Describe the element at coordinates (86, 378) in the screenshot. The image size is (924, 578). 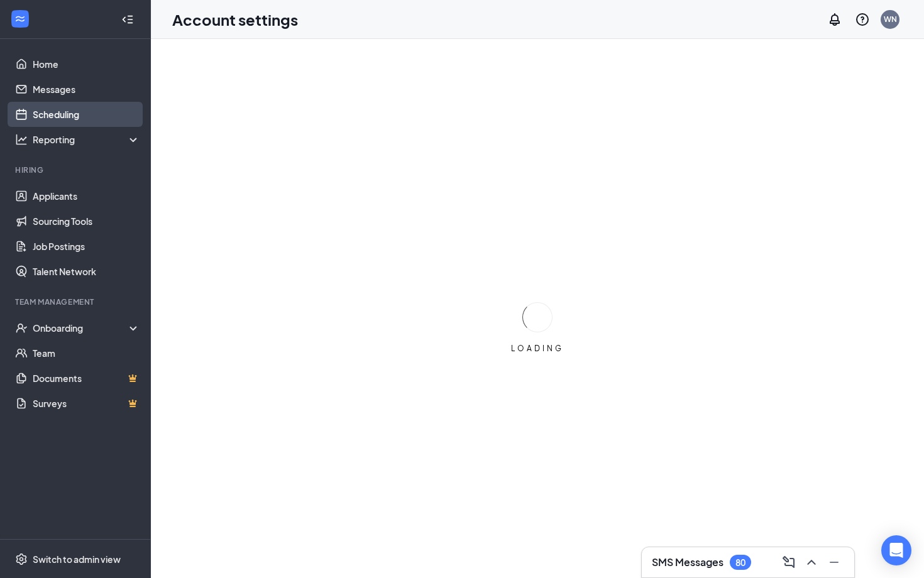
I see `a: DocumentsCrown` at that location.